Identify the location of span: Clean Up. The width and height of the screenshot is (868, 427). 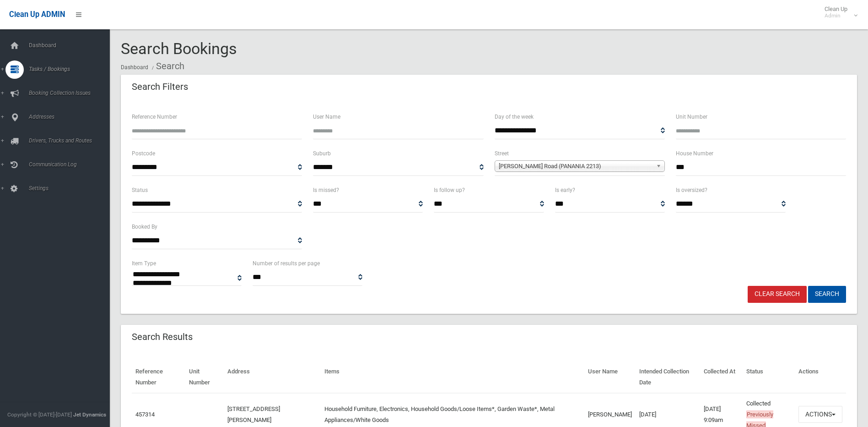
(838, 12).